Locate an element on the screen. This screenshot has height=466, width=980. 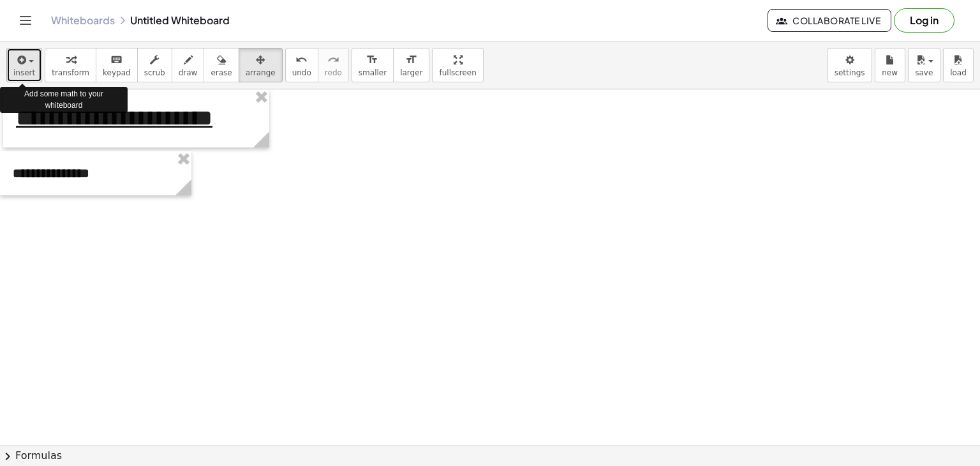
span: fullscreen is located at coordinates (458, 72).